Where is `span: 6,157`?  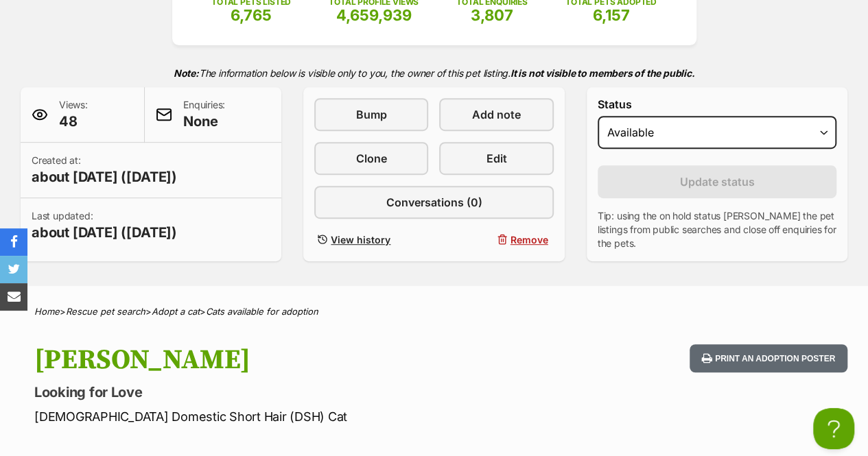 span: 6,157 is located at coordinates (610, 15).